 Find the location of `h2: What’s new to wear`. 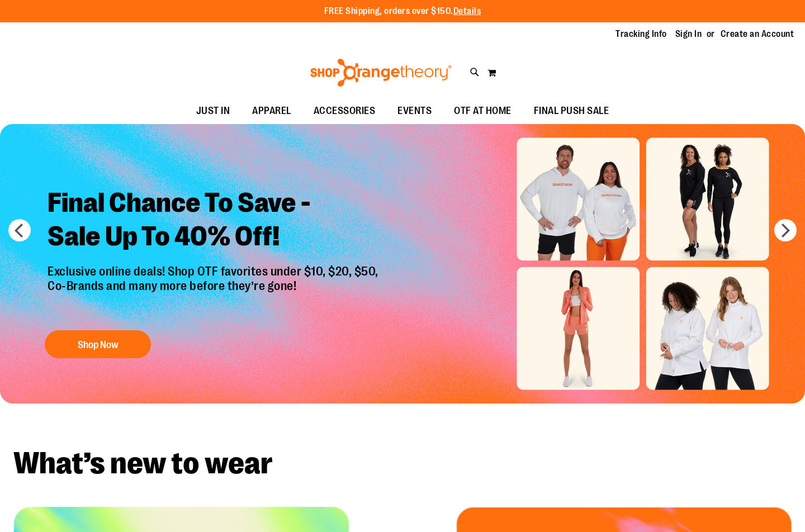

h2: What’s new to wear is located at coordinates (402, 463).